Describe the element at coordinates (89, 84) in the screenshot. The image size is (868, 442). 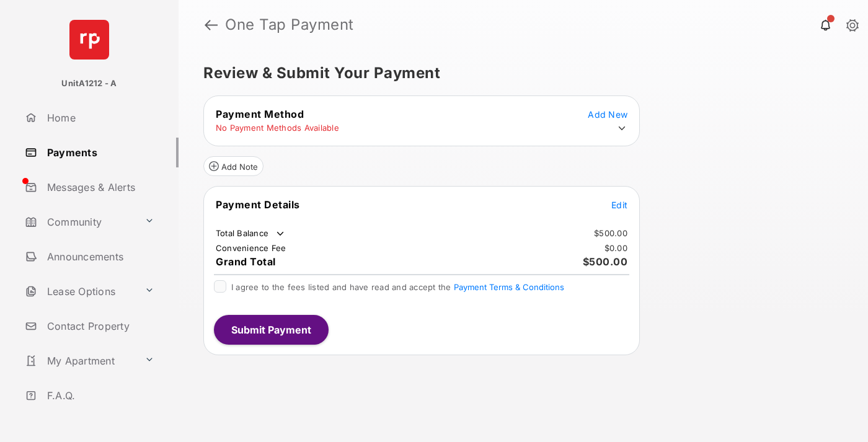
I see `p: UnitA1212 - A` at that location.